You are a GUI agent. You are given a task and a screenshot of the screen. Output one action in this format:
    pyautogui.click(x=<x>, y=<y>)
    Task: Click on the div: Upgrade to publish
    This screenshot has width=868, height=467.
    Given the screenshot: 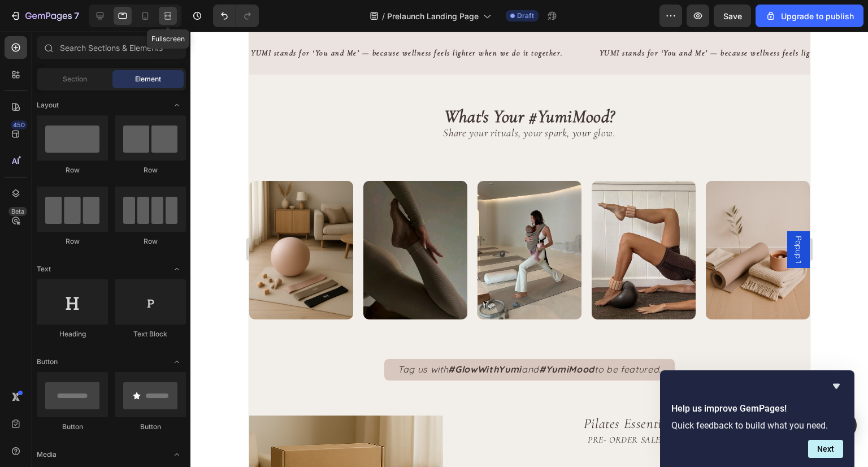 What is the action you would take?
    pyautogui.click(x=809, y=15)
    